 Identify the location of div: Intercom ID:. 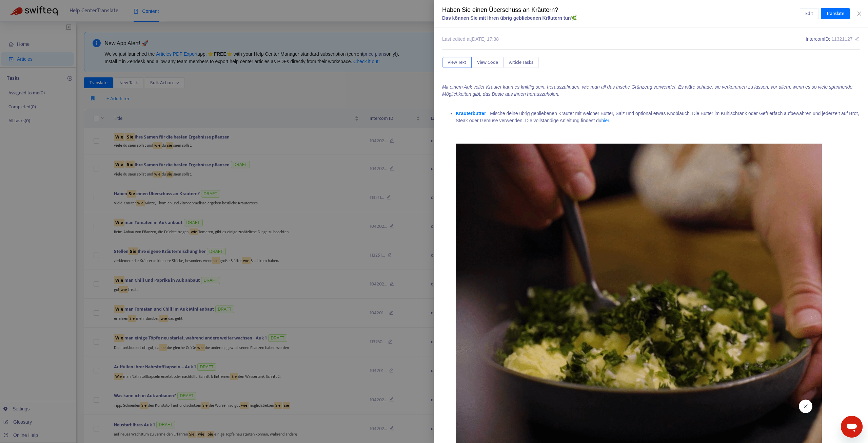
(833, 39).